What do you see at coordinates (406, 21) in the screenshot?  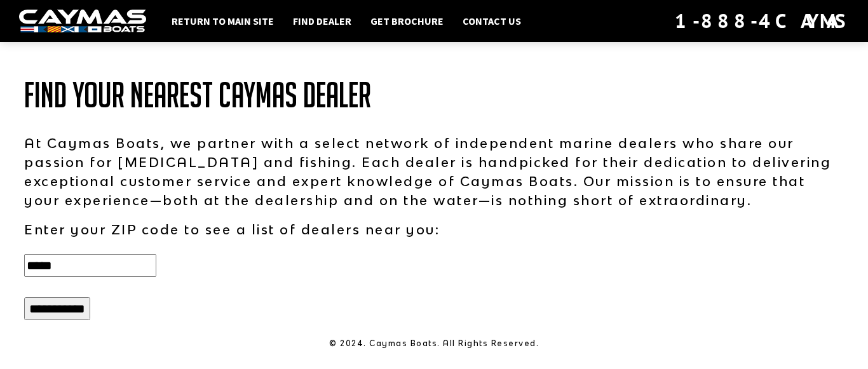 I see `a: Get Brochure` at bounding box center [406, 21].